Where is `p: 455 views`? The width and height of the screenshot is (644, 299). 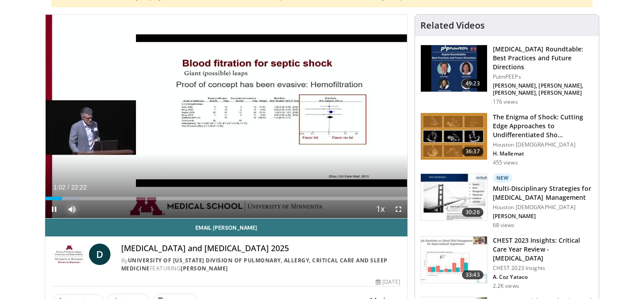
p: 455 views is located at coordinates (506, 162).